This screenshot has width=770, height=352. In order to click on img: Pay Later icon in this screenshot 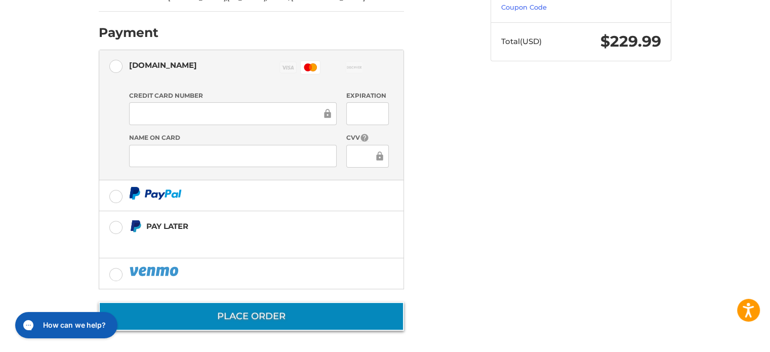, I will do `click(135, 226)`.